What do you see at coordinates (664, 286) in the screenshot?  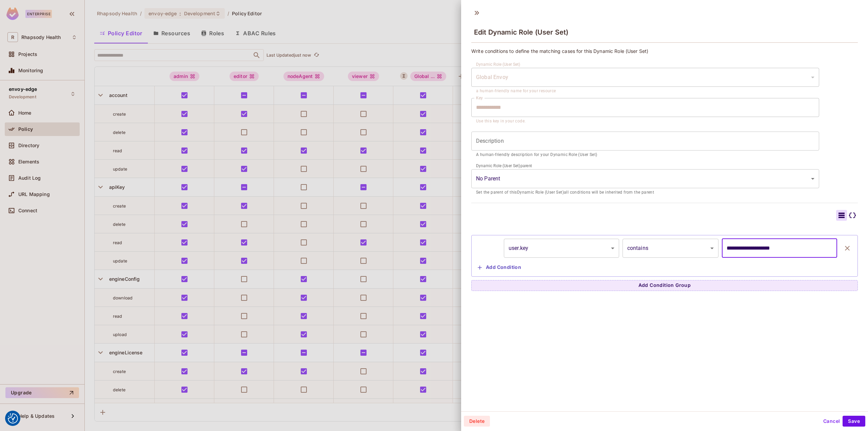 I see `button: Add Condition Group` at bounding box center [664, 286].